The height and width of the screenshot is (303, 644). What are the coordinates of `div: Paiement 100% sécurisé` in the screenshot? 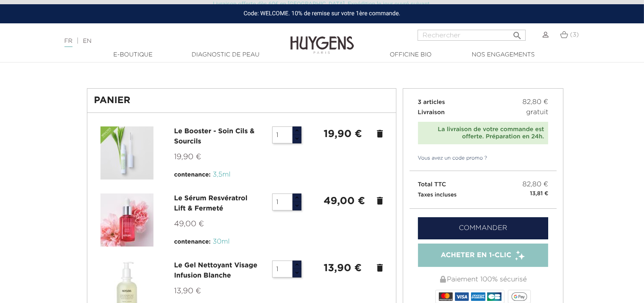 It's located at (483, 279).